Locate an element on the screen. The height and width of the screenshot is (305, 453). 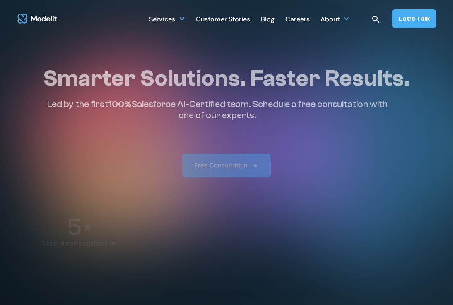
p: Led by the first Salesforce AI-Certified team. Schedule a free consultation with one of our experts. is located at coordinates (217, 110).